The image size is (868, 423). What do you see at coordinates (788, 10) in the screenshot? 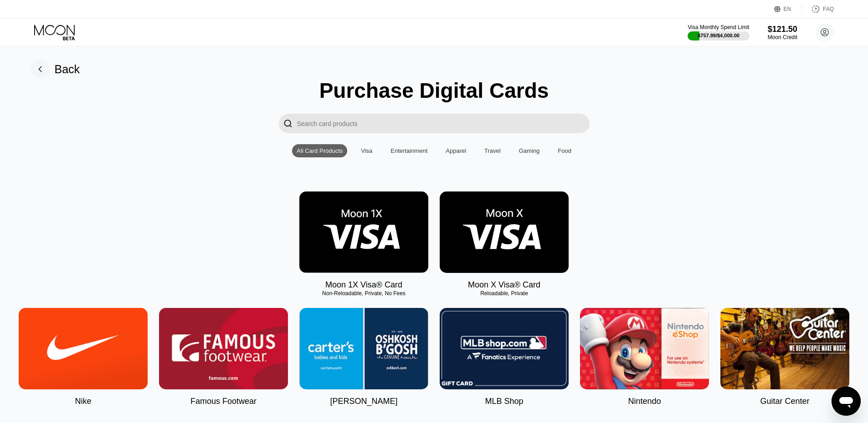
I see `div: EN` at bounding box center [788, 10].